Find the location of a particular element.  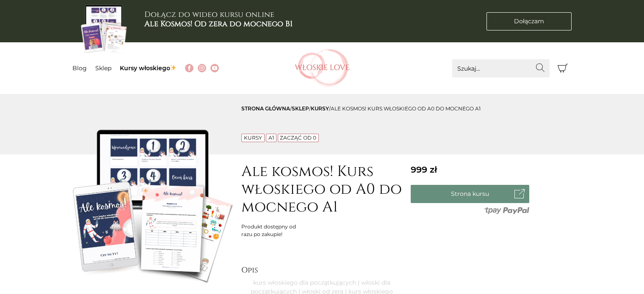

button: Koszyk is located at coordinates (563, 68).